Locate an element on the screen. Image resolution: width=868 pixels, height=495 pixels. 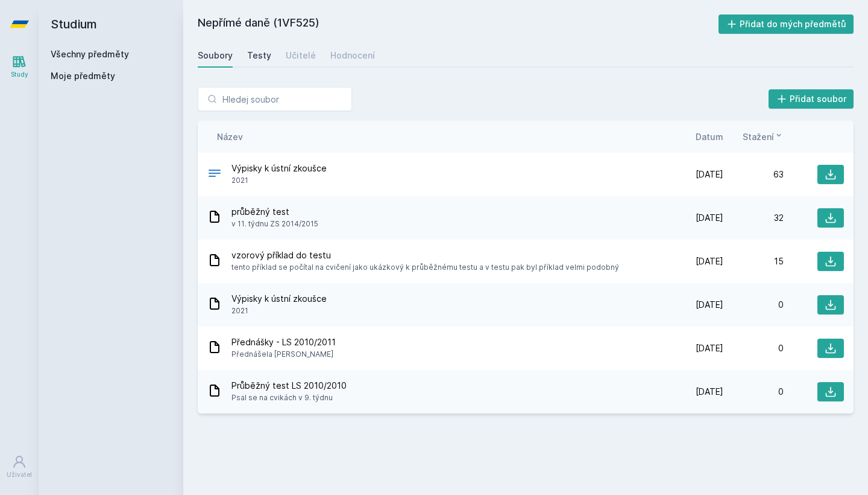
span: Přednášky - LS 2010/2011 is located at coordinates (283, 342).